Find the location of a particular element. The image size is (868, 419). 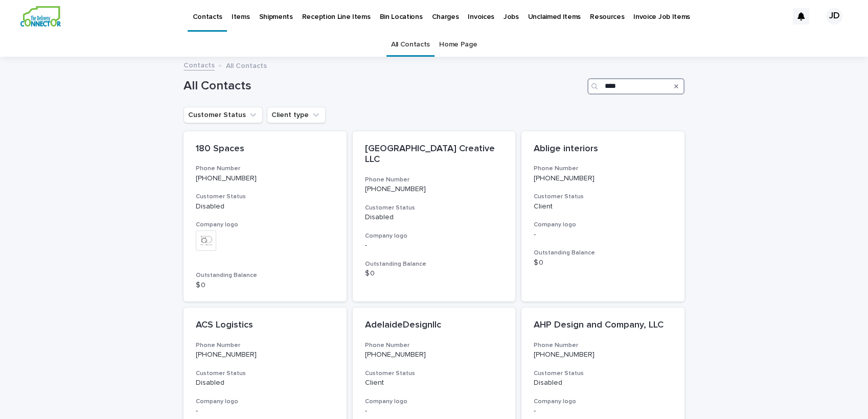

a: All Contacts is located at coordinates (410, 45).